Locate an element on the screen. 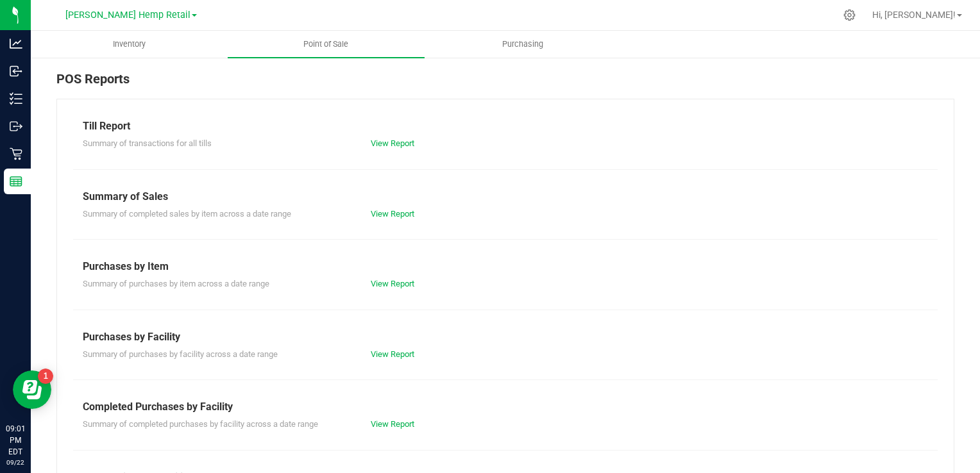  span: Purchasing is located at coordinates (523, 44).